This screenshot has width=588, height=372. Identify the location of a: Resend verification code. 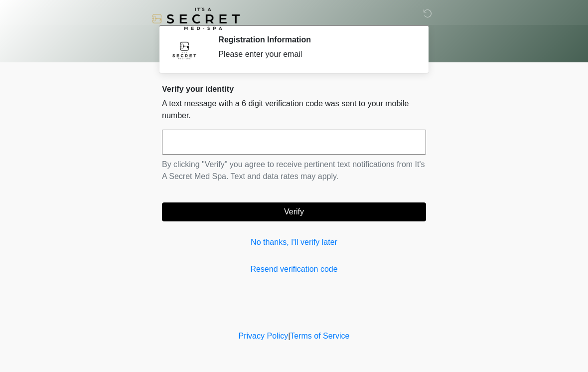
(294, 270).